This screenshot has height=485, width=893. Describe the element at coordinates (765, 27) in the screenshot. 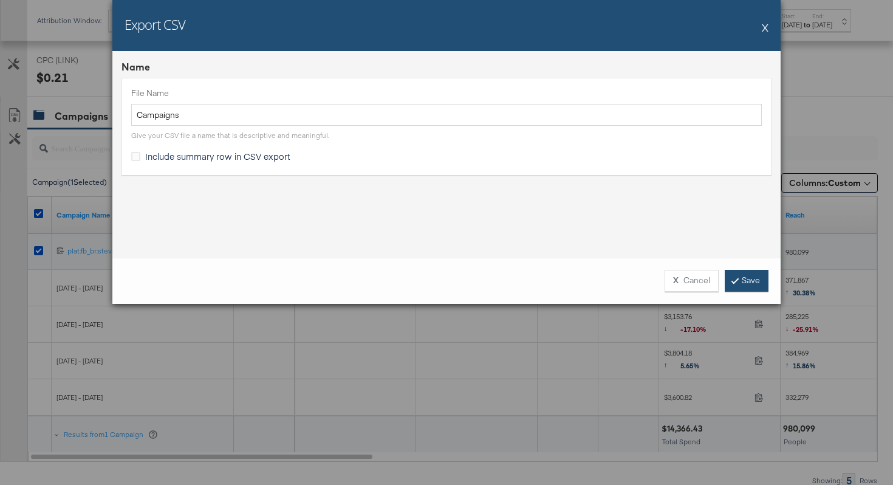

I see `button: X` at that location.